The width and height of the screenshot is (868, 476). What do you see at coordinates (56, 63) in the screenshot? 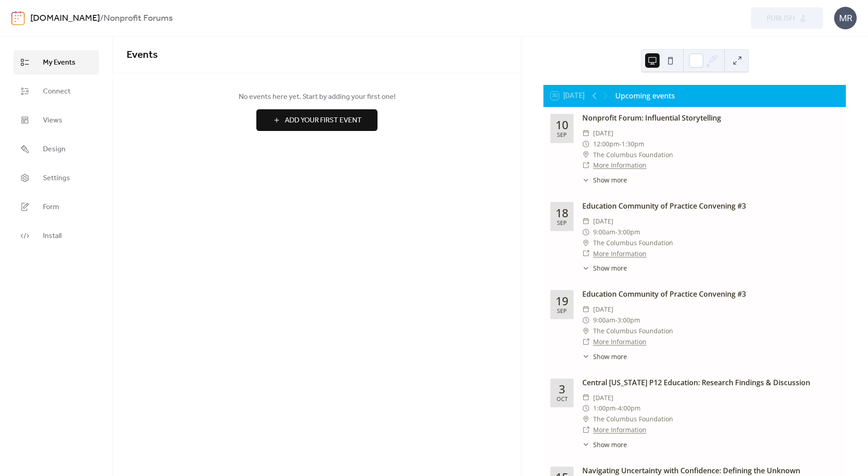
I see `a: My Events` at bounding box center [56, 63].